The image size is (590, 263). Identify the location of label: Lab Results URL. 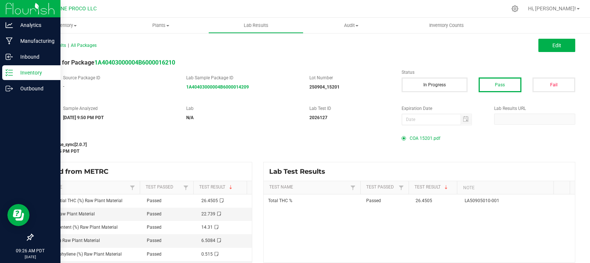
(534, 108).